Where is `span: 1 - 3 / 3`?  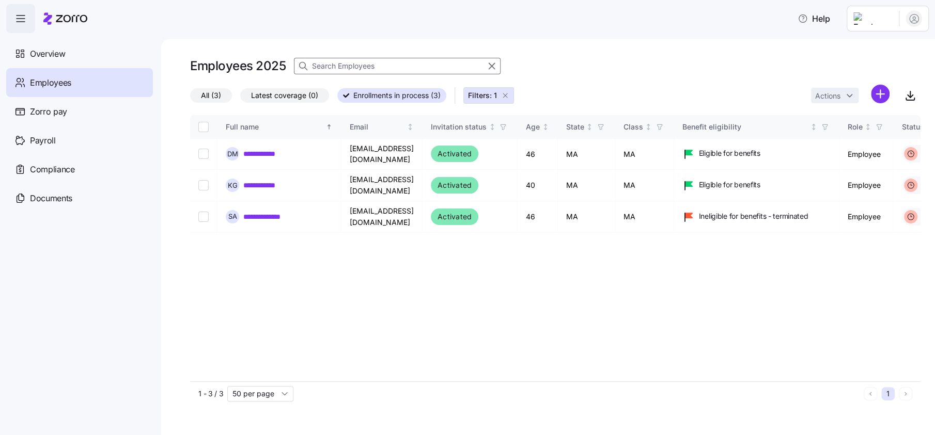 span: 1 - 3 / 3 is located at coordinates (211, 394).